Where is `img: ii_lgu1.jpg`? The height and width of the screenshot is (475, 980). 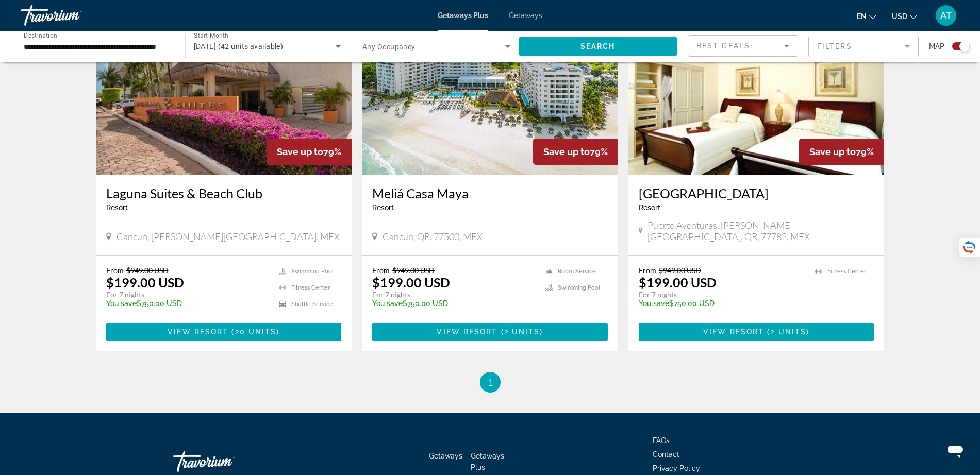 img: ii_lgu1.jpg is located at coordinates (223, 93).